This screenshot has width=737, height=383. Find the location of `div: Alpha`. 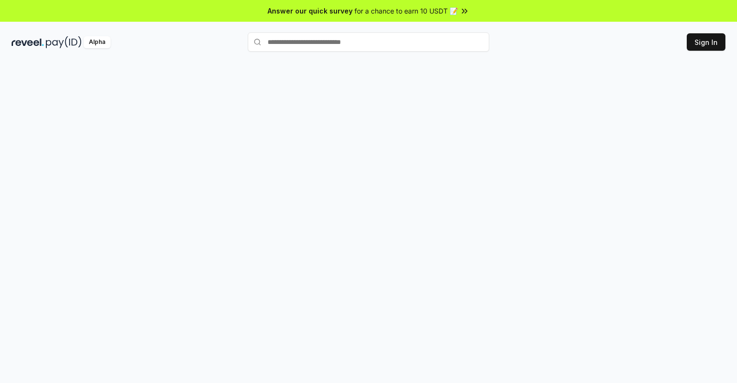

div: Alpha is located at coordinates (97, 42).